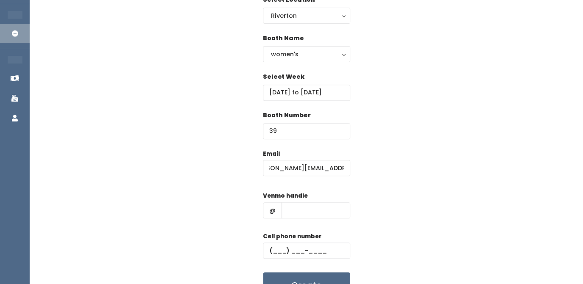 Image resolution: width=583 pixels, height=284 pixels. Describe the element at coordinates (306, 16) in the screenshot. I see `button: Riverton` at that location.